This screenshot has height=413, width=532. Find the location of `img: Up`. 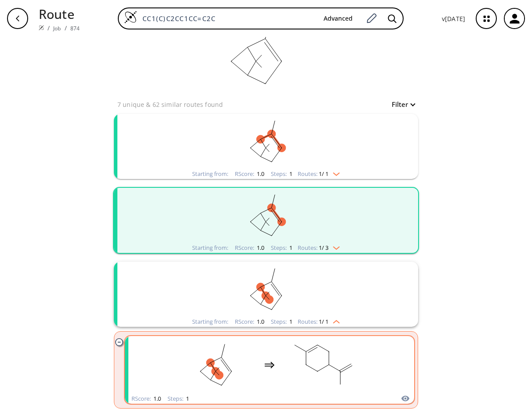

img: Up is located at coordinates (335, 320).